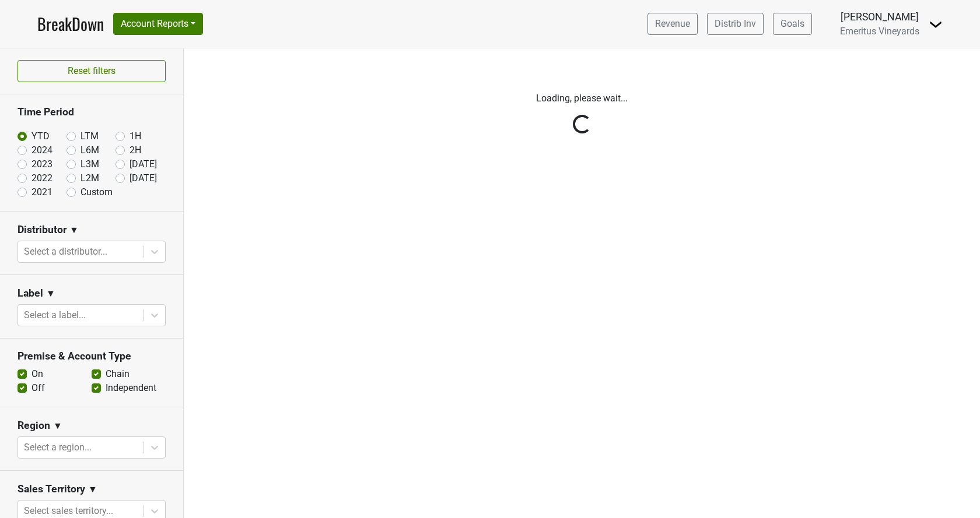 This screenshot has width=980, height=518. What do you see at coordinates (935, 24) in the screenshot?
I see `img: Dropdown Menu` at bounding box center [935, 24].